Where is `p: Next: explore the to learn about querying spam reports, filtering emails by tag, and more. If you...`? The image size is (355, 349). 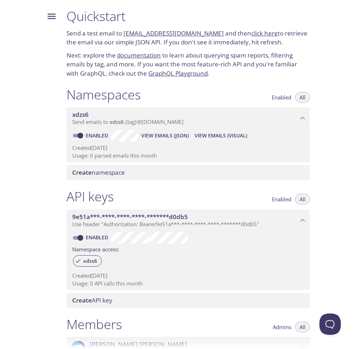 p: Next: explore the to learn about querying spam reports, filtering emails by tag, and more. If you... is located at coordinates (188, 64).